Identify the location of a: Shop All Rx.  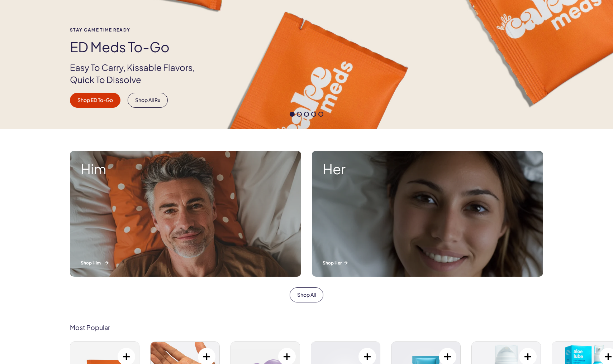
(148, 100).